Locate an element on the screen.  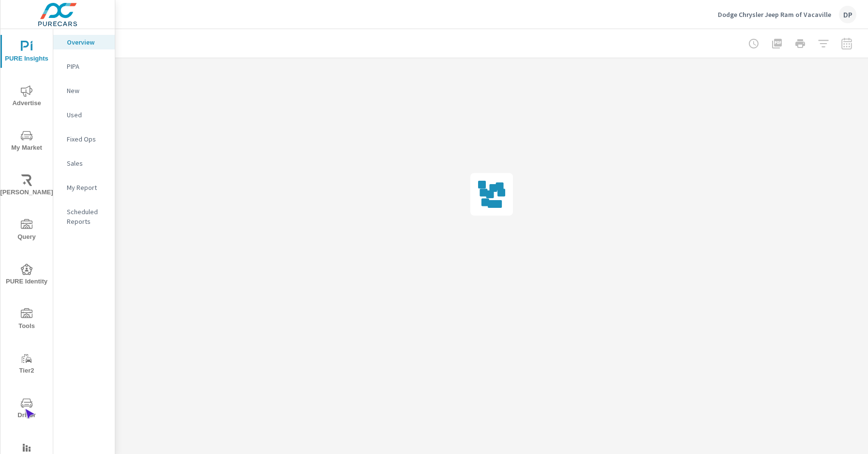
p: Sales is located at coordinates (87, 163).